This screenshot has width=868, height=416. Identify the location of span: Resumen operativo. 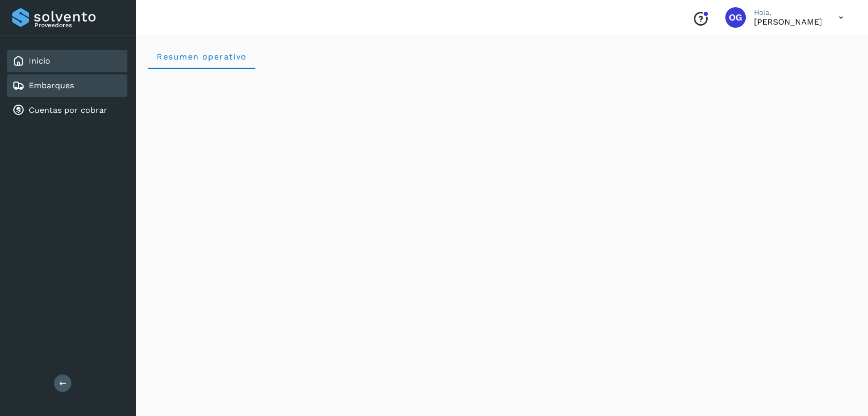
(202, 56).